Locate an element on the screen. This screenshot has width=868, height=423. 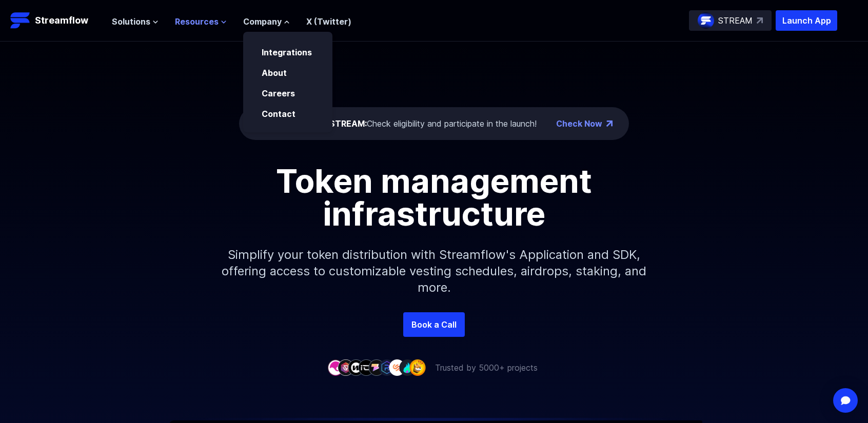
p: Trusted by 5000+ projects is located at coordinates (486, 368).